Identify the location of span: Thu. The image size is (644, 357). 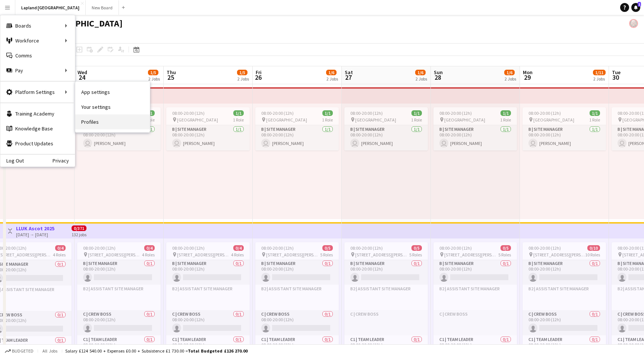
(171, 72).